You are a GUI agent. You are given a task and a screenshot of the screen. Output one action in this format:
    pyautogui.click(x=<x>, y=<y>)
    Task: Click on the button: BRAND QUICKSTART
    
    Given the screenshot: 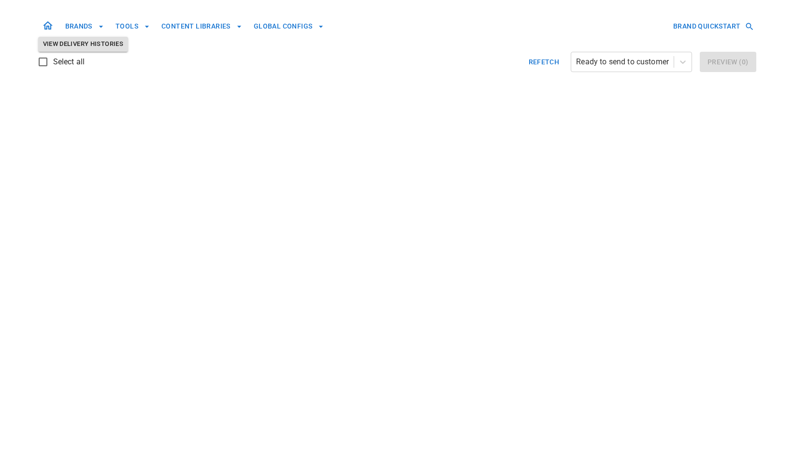 What is the action you would take?
    pyautogui.click(x=713, y=26)
    